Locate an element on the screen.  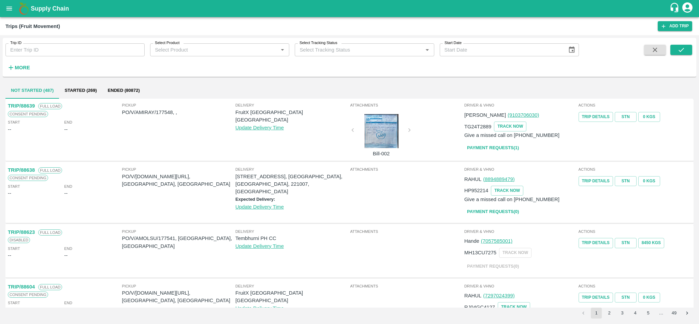
button: 8450 Kgs is located at coordinates (652, 243).